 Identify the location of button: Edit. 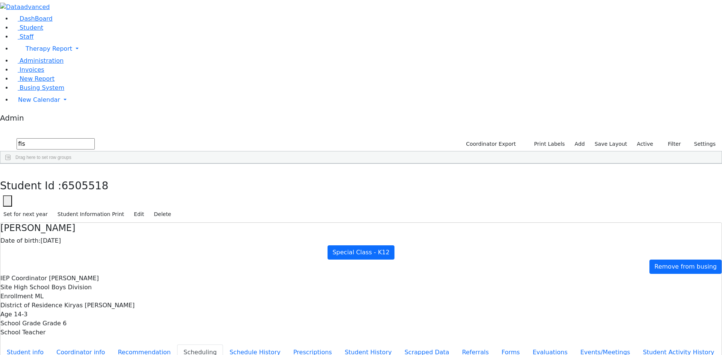
(139, 214).